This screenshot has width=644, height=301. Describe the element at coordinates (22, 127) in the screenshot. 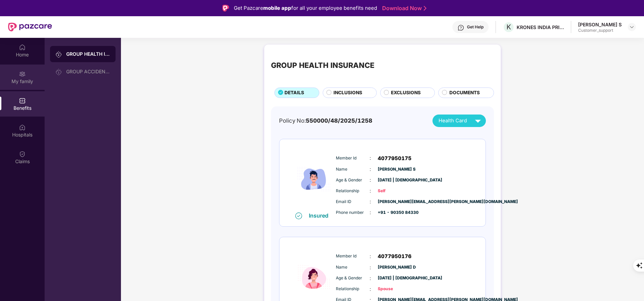

I see `img: svg+xml;base64,PHN2ZyBpZD0iSG9zcGl0YWxzIiB4bWxucz0iaHR0cDovL3d3dy53My5vcmcvMjAwMC9zdmciIHdpZHRoPS...` at that location.